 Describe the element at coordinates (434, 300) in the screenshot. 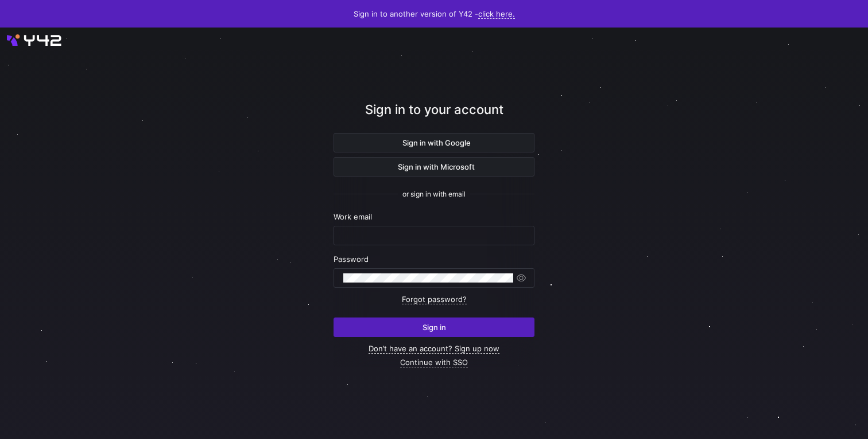

I see `a: Forgot password?` at that location.